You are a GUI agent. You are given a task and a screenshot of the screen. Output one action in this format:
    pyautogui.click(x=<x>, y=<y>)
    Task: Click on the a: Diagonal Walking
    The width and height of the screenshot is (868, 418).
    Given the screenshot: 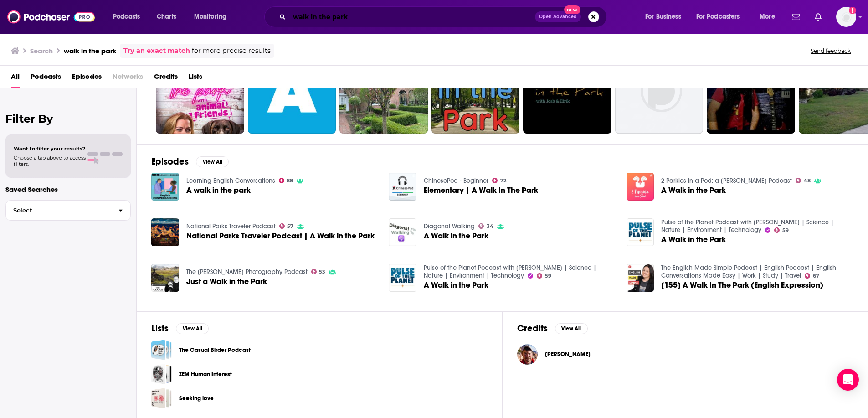 What is the action you would take?
    pyautogui.click(x=449, y=226)
    